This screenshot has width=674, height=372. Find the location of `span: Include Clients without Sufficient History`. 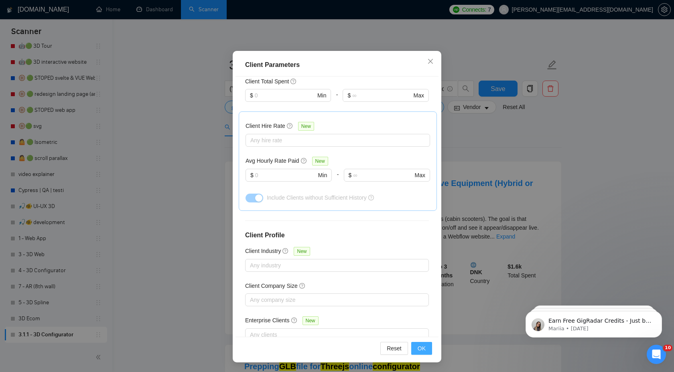

span: Include Clients without Sufficient History is located at coordinates (317, 198).